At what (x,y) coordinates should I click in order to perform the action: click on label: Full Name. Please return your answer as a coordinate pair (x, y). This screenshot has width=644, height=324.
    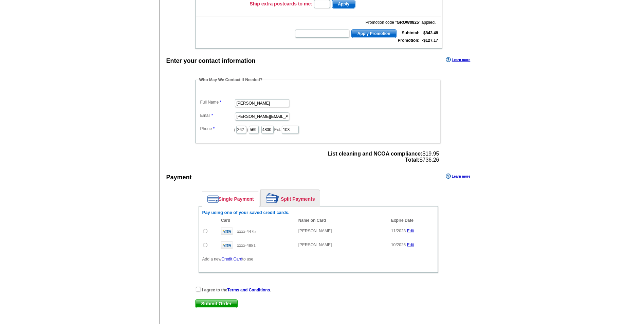
    Looking at the image, I should click on (218, 102).